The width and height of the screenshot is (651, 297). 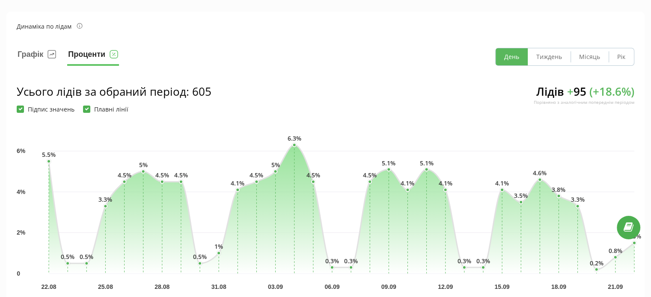 What do you see at coordinates (21, 233) in the screenshot?
I see `text: 2%` at bounding box center [21, 233].